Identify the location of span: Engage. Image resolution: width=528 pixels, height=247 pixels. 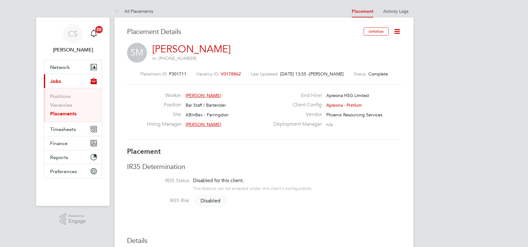
(77, 221).